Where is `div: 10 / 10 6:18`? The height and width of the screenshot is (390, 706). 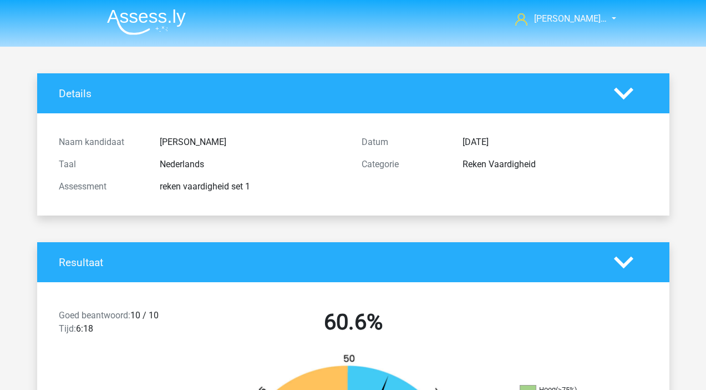 div: 10 / 10 6:18 is located at coordinates (126, 324).